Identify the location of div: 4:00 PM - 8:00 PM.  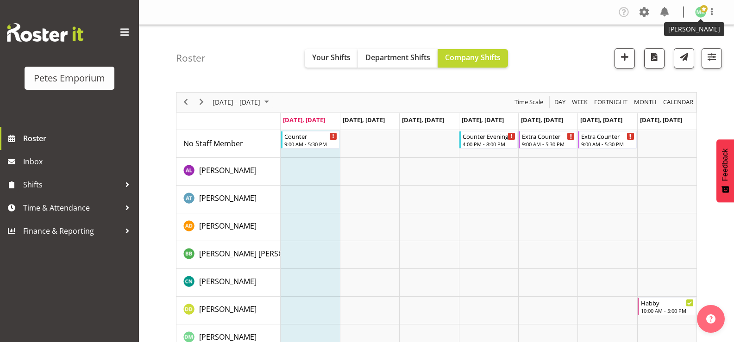
(489, 144).